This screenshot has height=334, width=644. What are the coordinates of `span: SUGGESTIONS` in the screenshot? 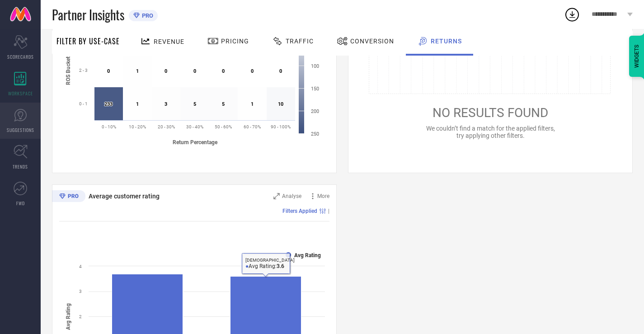 It's located at (20, 130).